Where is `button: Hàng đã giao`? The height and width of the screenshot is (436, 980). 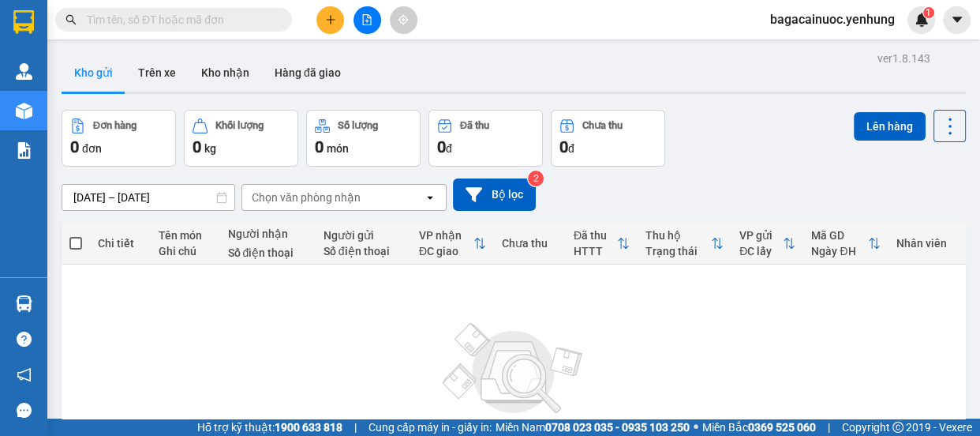 button: Hàng đã giao is located at coordinates (308, 73).